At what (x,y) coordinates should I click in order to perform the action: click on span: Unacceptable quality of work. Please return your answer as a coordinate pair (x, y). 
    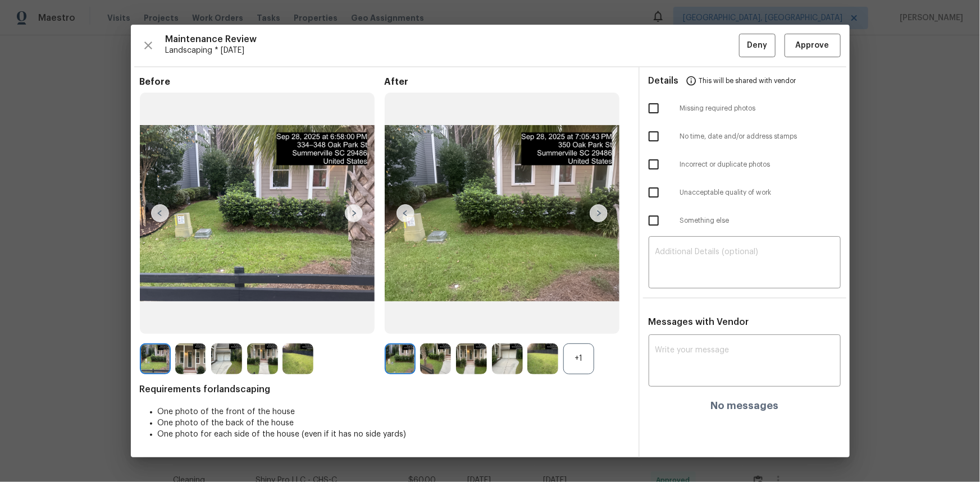
    Looking at the image, I should click on (760, 192).